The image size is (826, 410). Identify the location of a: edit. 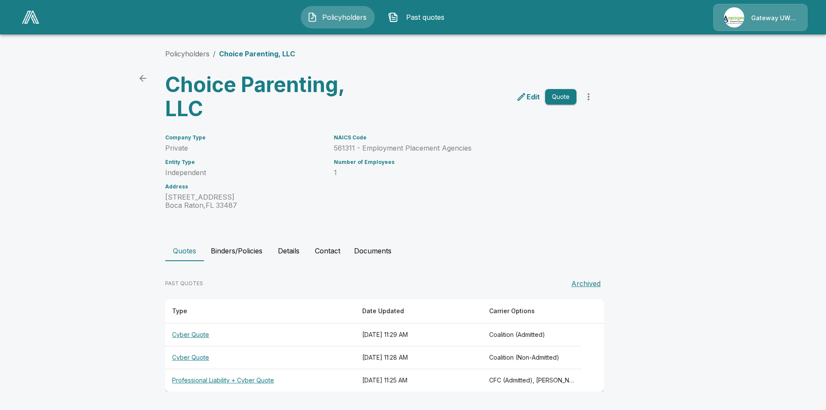
(528, 97).